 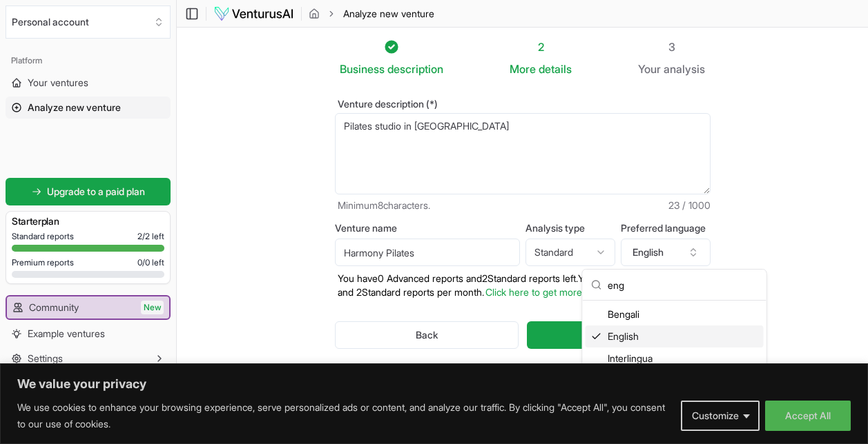 I want to click on input: Search language..., so click(x=683, y=285).